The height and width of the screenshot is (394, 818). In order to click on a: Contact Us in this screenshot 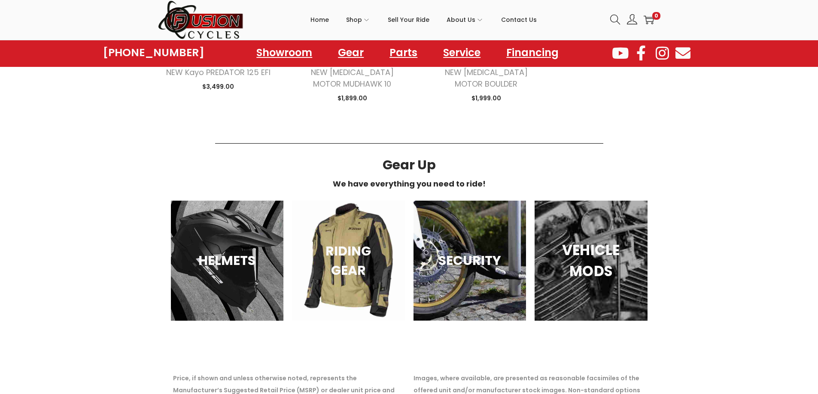, I will do `click(518, 20)`.